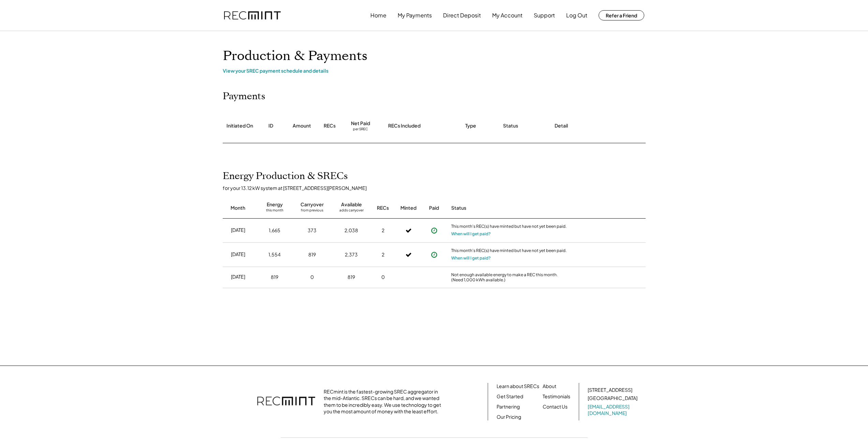 The height and width of the screenshot is (445, 868). I want to click on div: adds carryover, so click(352, 211).